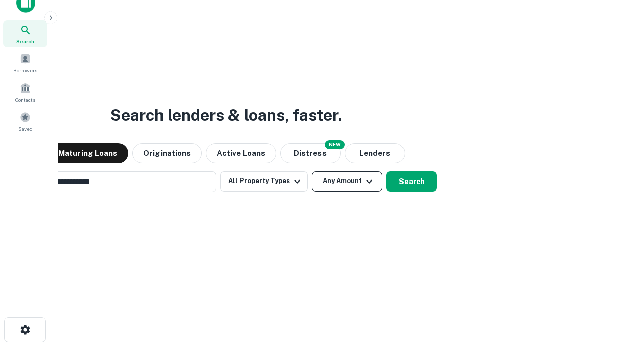 This screenshot has height=362, width=644. Describe the element at coordinates (334, 145) in the screenshot. I see `div: NEW` at that location.